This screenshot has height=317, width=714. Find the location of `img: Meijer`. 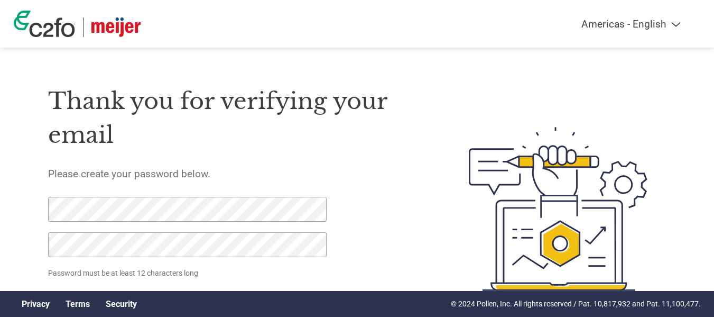

img: Meijer is located at coordinates (116, 27).